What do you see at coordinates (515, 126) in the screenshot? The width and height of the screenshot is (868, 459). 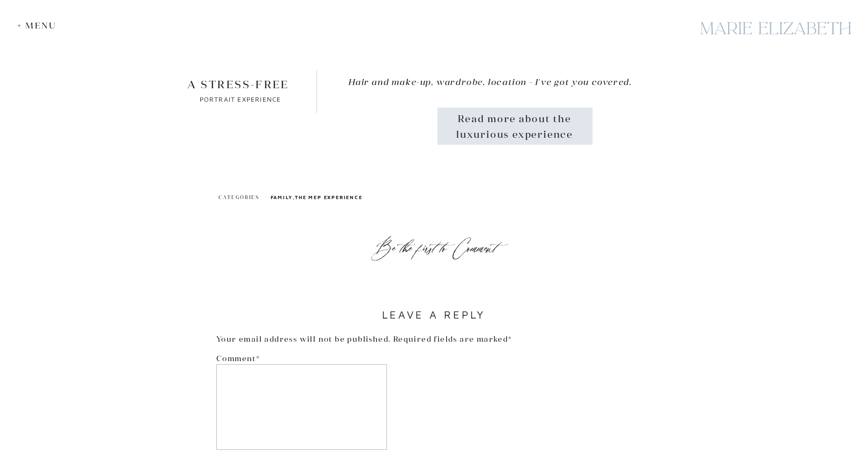 I see `p: Read more about the luxurious experience` at bounding box center [515, 126].